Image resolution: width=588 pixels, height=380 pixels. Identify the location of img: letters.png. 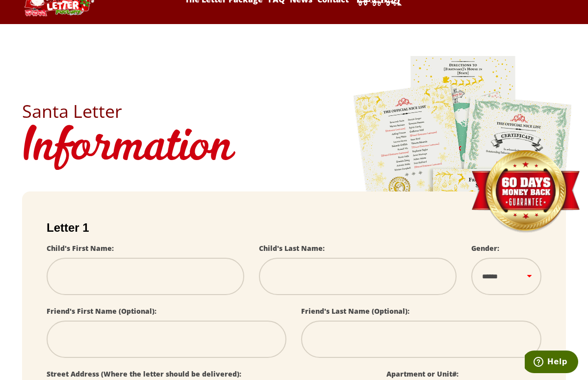
(463, 191).